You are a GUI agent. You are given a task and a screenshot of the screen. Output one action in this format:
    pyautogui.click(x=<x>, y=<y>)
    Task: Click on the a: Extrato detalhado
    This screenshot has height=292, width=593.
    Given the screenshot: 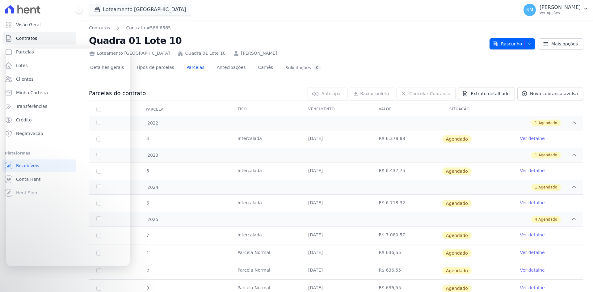 What is the action you would take?
    pyautogui.click(x=486, y=94)
    